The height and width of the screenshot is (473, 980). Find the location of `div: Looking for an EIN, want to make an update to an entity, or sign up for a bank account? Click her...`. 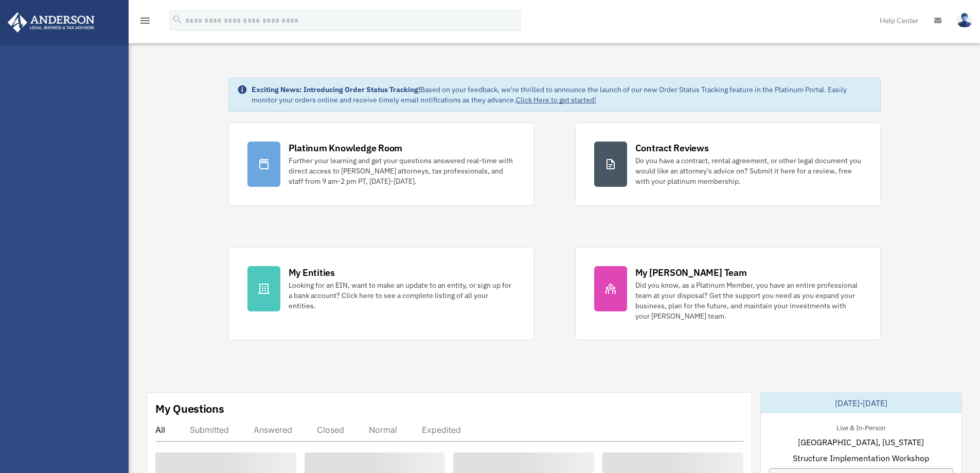

div: Looking for an EIN, want to make an update to an entity, or sign up for a bank account? Click her... is located at coordinates (402, 295).